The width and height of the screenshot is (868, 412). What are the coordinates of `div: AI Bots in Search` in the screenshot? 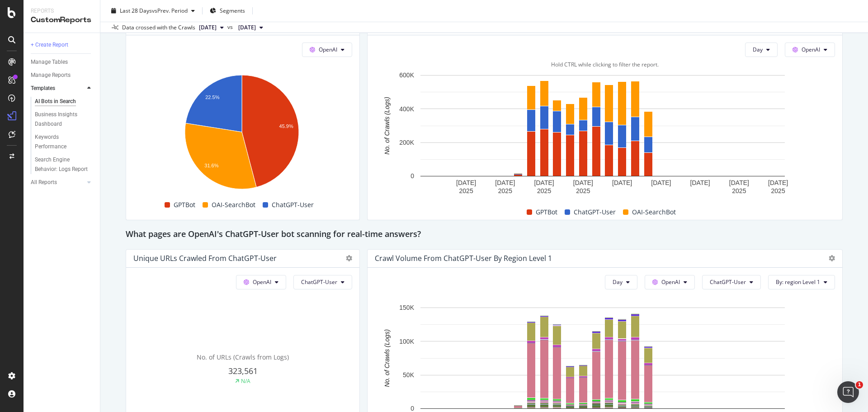 It's located at (56, 101).